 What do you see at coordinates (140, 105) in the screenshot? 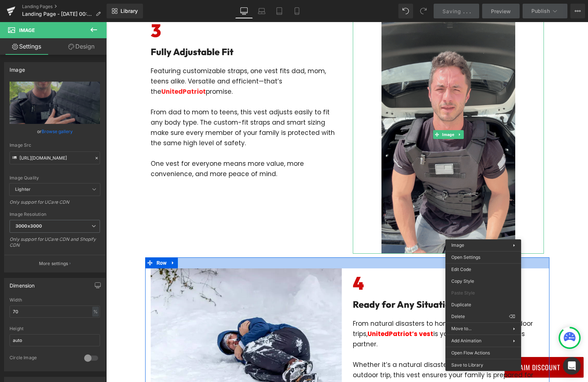
I see `p: From dad to mom to teens, this vest adjusts easily to fit any body type. The custom-fit straps an...` at bounding box center [140, 105].